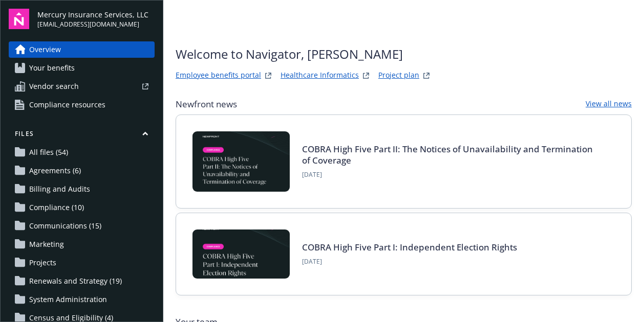 The image size is (644, 322). I want to click on a: Renewals and Strategy (19), so click(81, 281).